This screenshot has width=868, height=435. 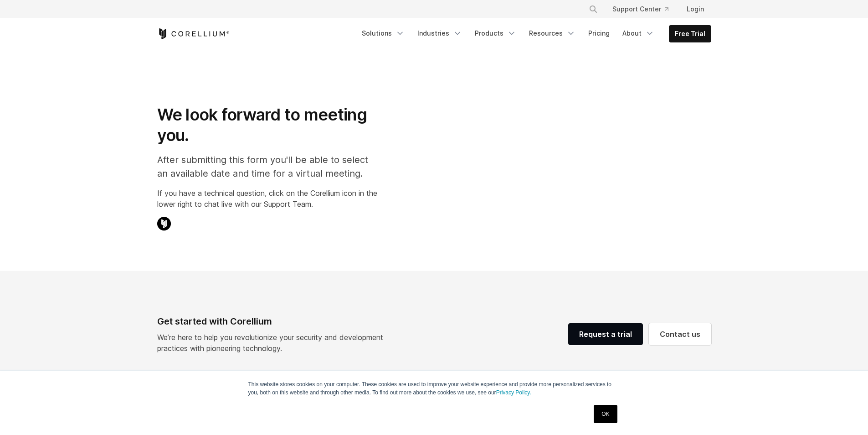 I want to click on a: Industries, so click(x=440, y=33).